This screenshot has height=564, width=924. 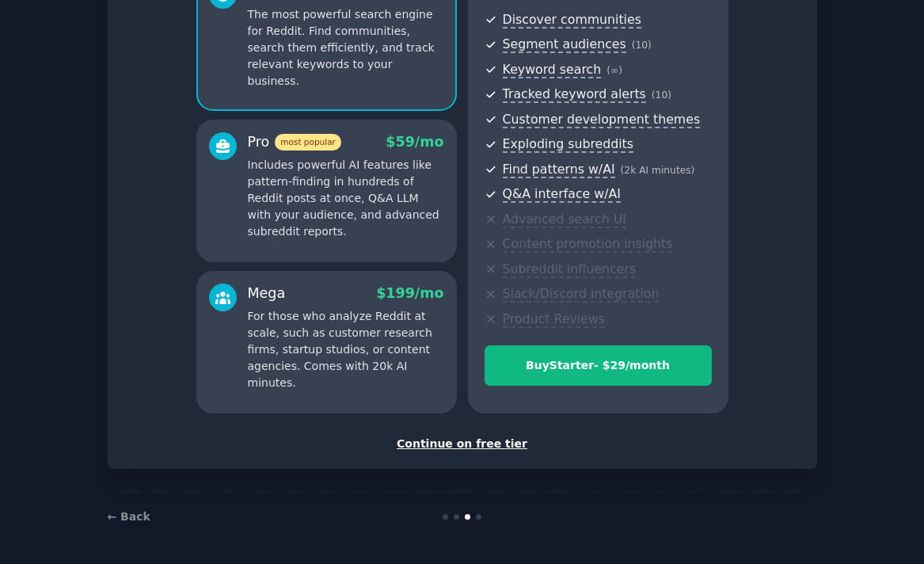 I want to click on p: The most powerful search engine for Reddit. Find communities, search them efficiently, and track ..., so click(x=346, y=48).